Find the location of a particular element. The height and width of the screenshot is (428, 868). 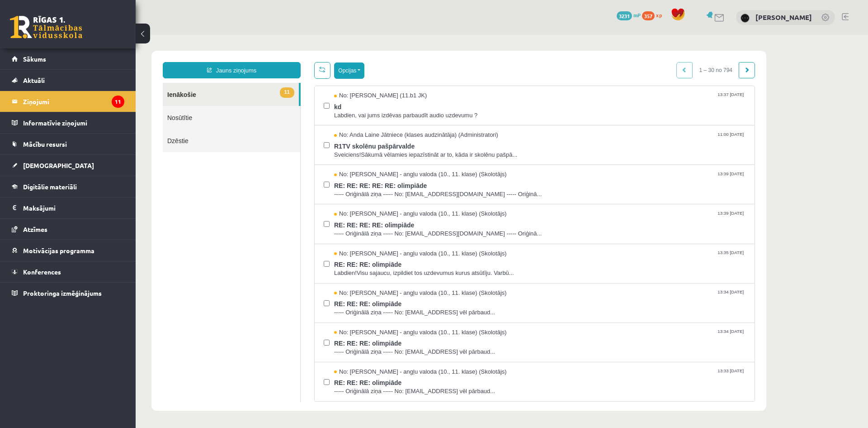

img: Ansis Eglājs is located at coordinates (745, 18).